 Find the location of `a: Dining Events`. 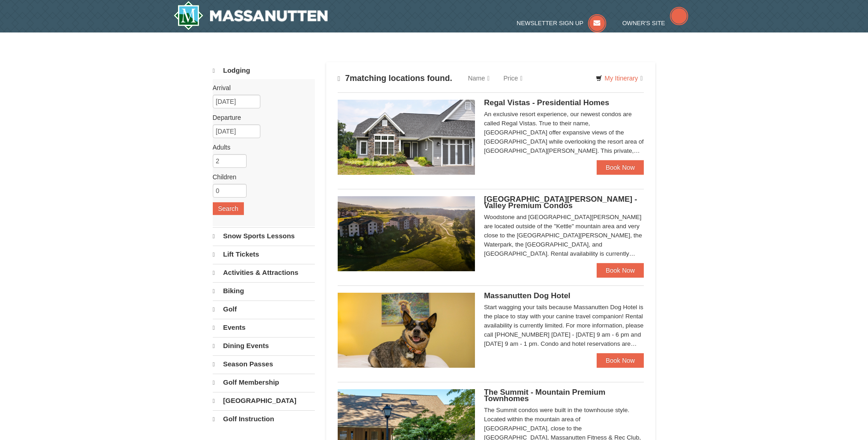

a: Dining Events is located at coordinates (264, 346).